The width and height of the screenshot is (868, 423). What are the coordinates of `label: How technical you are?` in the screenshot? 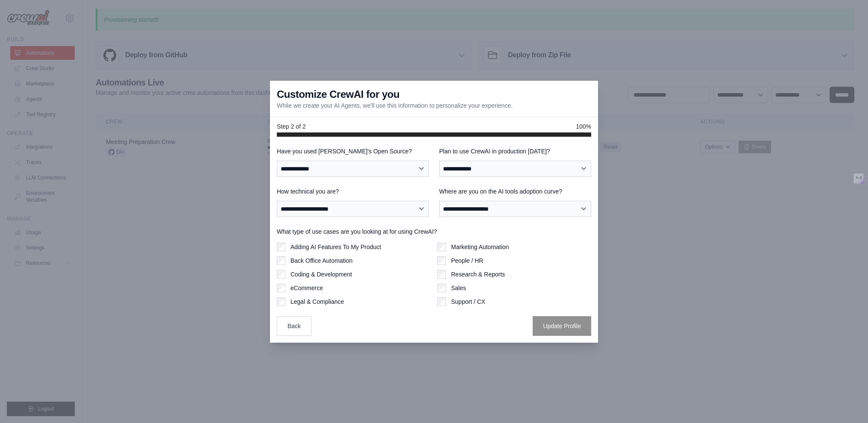 It's located at (353, 192).